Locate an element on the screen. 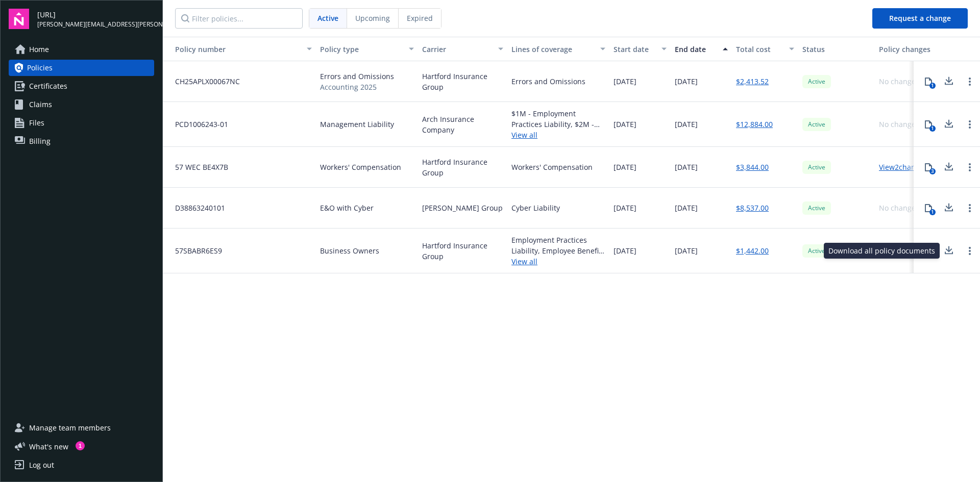 The height and width of the screenshot is (482, 980). button: Carrier is located at coordinates (462, 49).